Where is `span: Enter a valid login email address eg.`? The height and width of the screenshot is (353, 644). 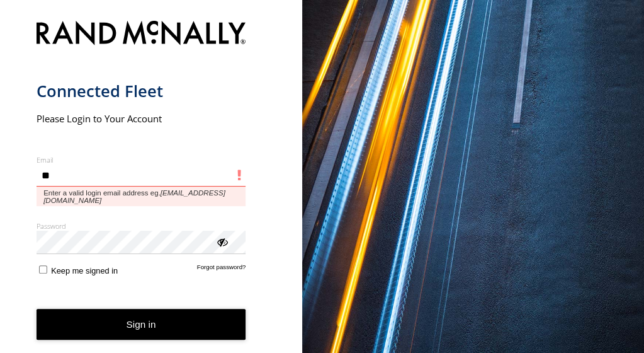
span: Enter a valid login email address eg. is located at coordinates (141, 196).